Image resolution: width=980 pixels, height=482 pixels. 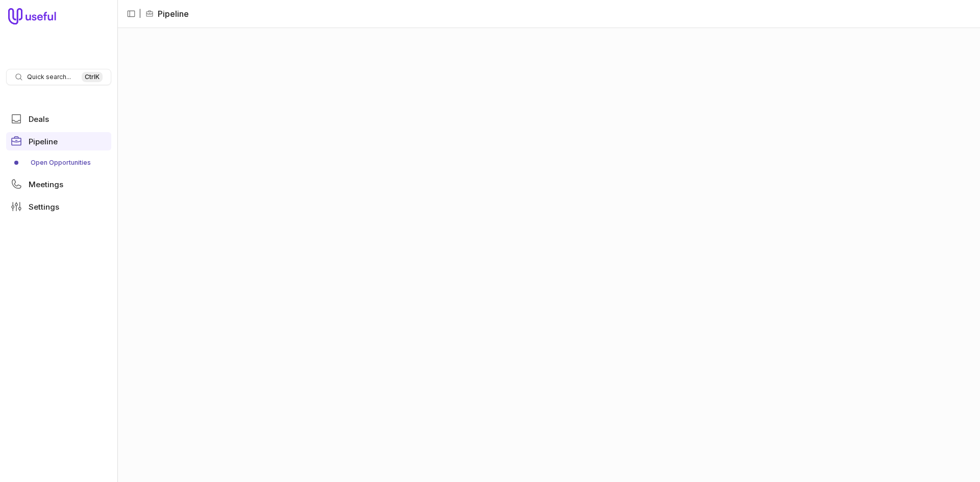 I want to click on a: Settings, so click(x=59, y=206).